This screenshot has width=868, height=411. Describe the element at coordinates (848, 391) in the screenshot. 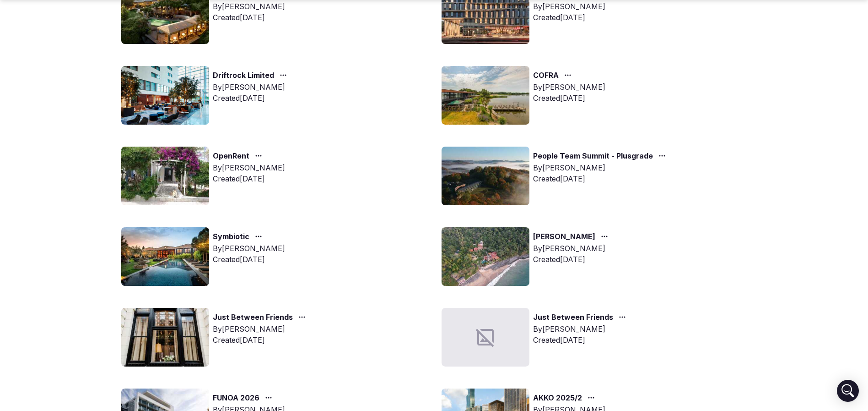

I see `div: Open Intercom Messenger` at that location.